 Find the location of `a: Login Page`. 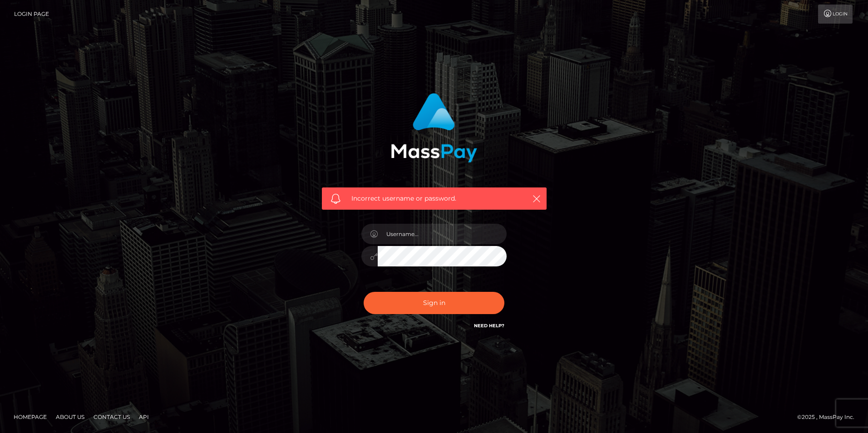

a: Login Page is located at coordinates (31, 14).